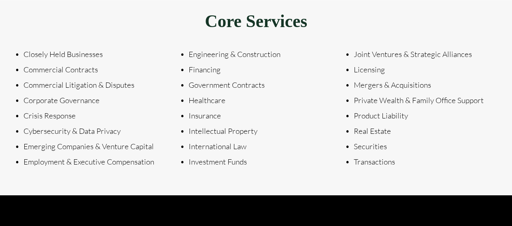  I want to click on p: Real Estate, so click(425, 131).